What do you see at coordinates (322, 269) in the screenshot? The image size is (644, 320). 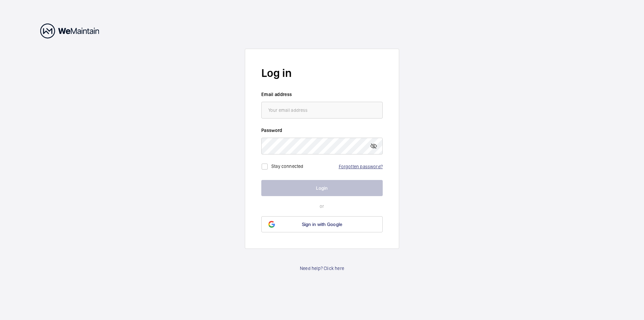 I see `a: Need help? Click here` at bounding box center [322, 269].